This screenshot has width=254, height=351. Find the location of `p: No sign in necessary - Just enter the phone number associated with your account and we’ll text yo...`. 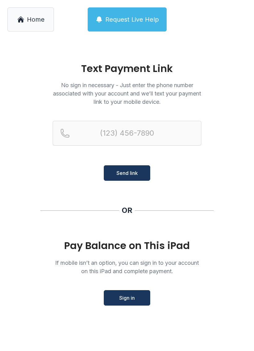

p: No sign in necessary - Just enter the phone number associated with your account and we’ll text yo... is located at coordinates (127, 93).